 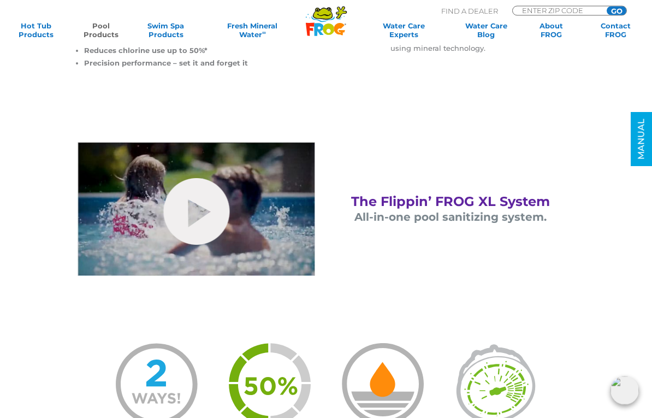 What do you see at coordinates (196, 209) in the screenshot?
I see `img: flippin-frog-video-still` at bounding box center [196, 209].